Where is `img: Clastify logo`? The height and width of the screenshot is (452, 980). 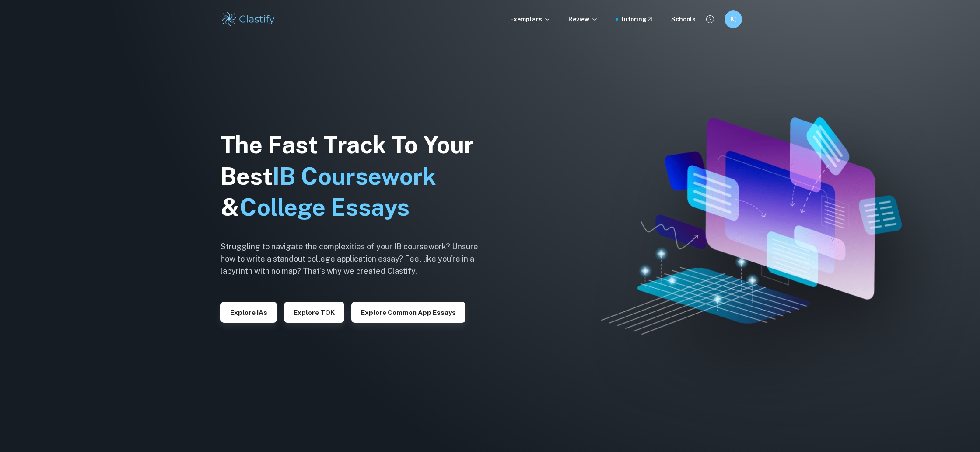 img: Clastify logo is located at coordinates (248, 19).